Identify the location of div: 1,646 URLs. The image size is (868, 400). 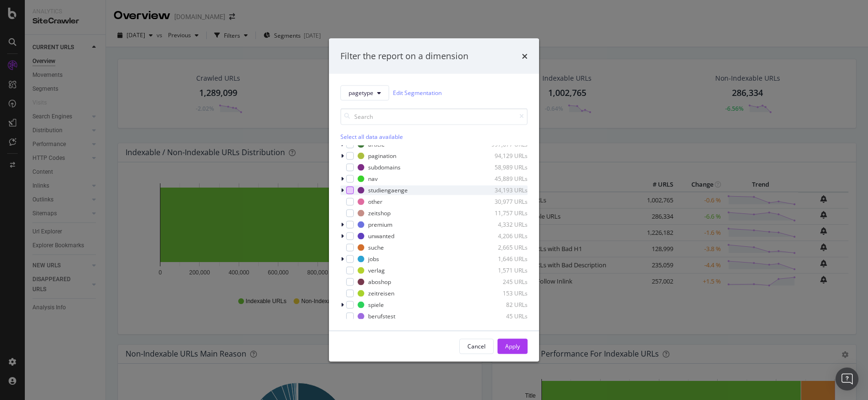
(505, 259).